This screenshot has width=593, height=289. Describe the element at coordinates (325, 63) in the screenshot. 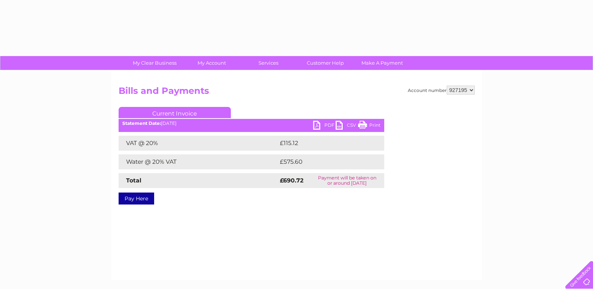

I see `a: Customer Help` at that location.